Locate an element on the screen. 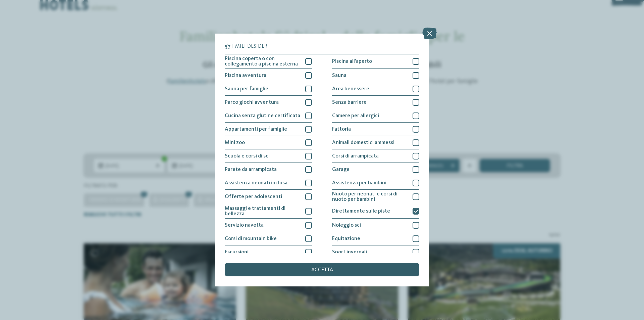 The image size is (644, 320). span: Assistenza neonati inclusa is located at coordinates (256, 183).